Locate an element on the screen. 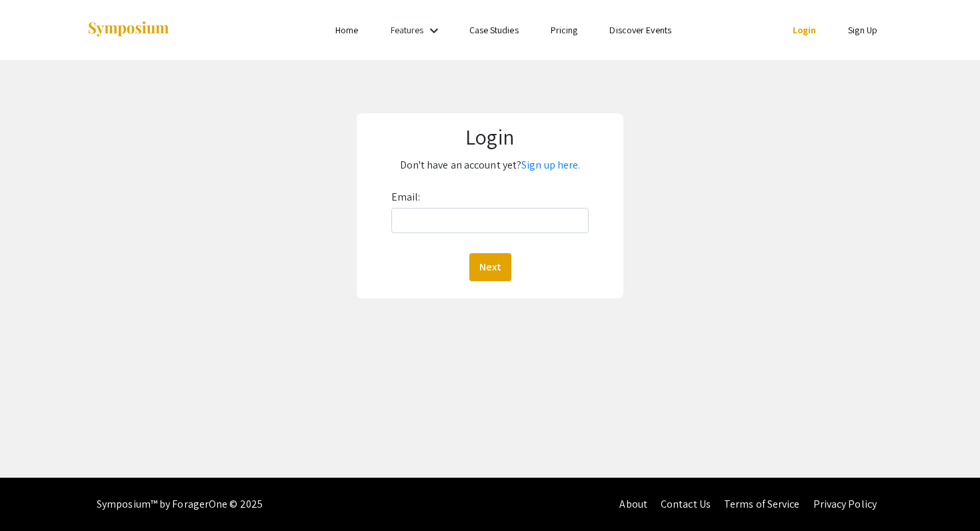 The width and height of the screenshot is (980, 531). div: Symposium™ by ForagerOne © 2025 is located at coordinates (180, 504).